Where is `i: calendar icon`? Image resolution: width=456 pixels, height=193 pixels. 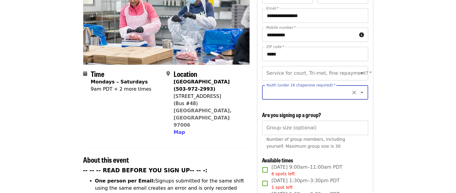 i: calendar icon is located at coordinates (85, 74).